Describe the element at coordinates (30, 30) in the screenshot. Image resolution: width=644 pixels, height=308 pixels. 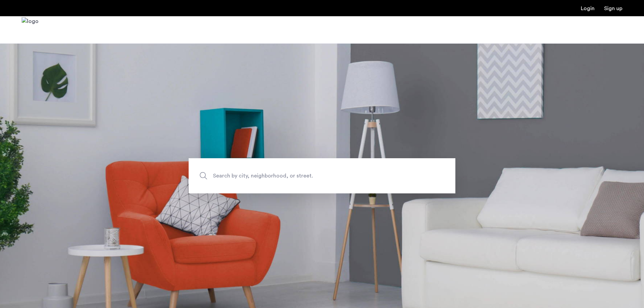
I see `a: Cazamio Logo` at that location.